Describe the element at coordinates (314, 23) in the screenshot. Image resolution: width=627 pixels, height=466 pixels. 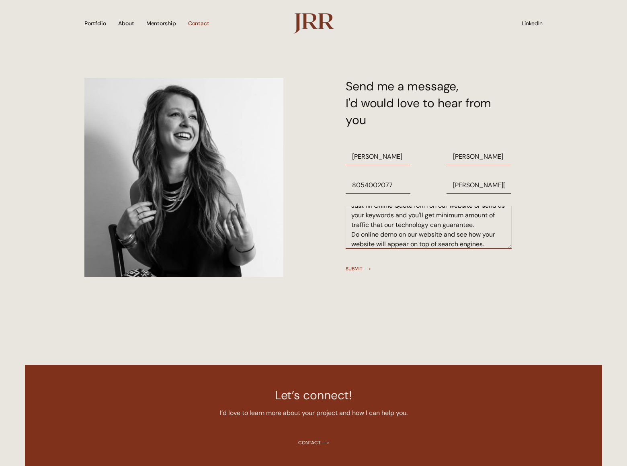
I see `img: logo` at that location.